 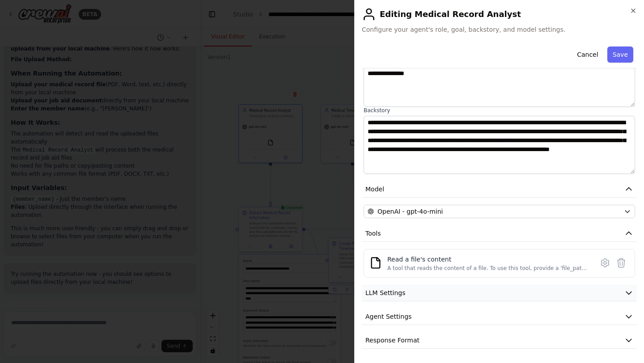 I want to click on span: Response Format, so click(x=392, y=340).